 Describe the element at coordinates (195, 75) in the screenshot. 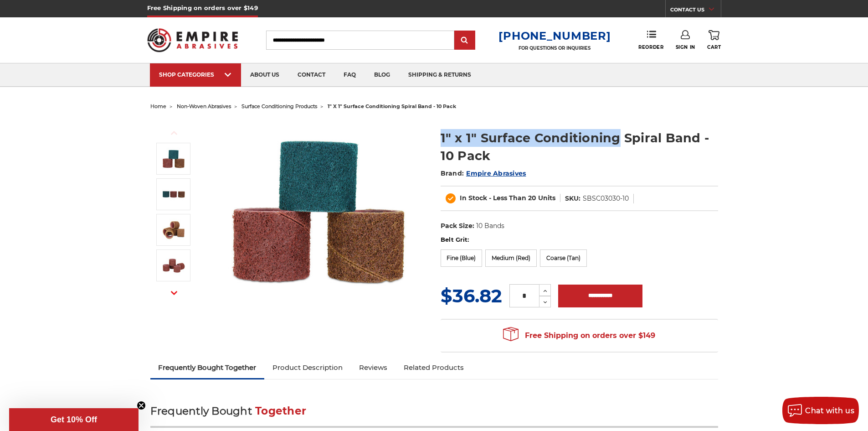

I see `div: SHOP CATEGORIES` at that location.